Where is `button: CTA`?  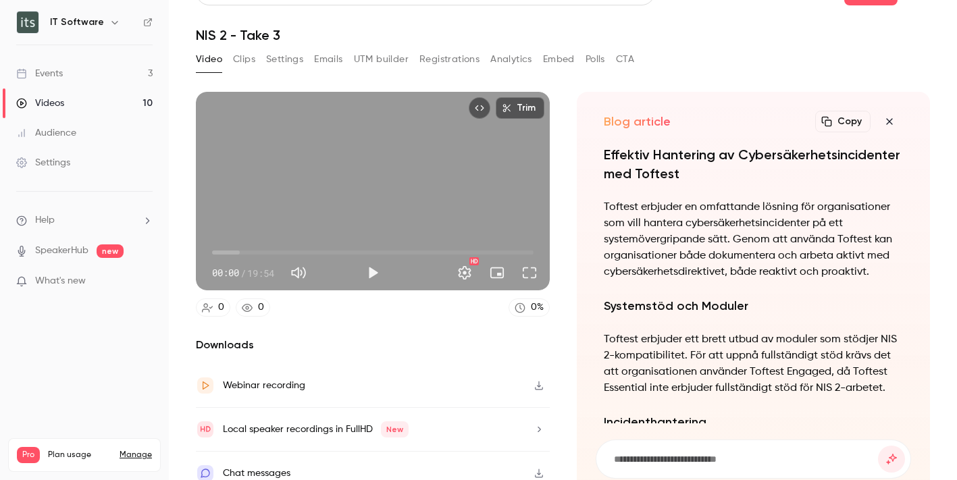
button: CTA is located at coordinates (625, 59).